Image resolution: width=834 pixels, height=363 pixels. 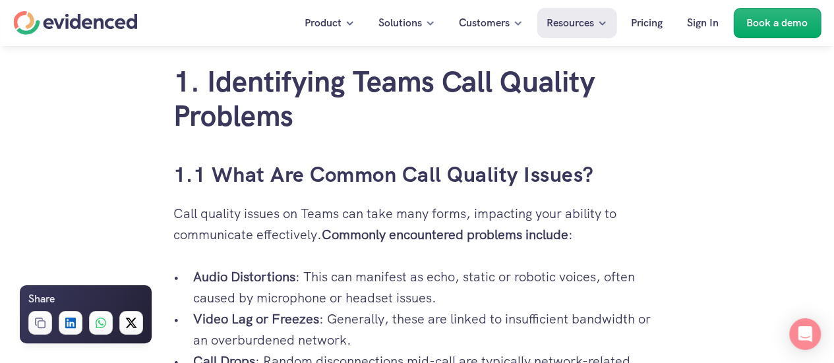 What do you see at coordinates (776, 23) in the screenshot?
I see `p: Book a demo` at bounding box center [776, 23].